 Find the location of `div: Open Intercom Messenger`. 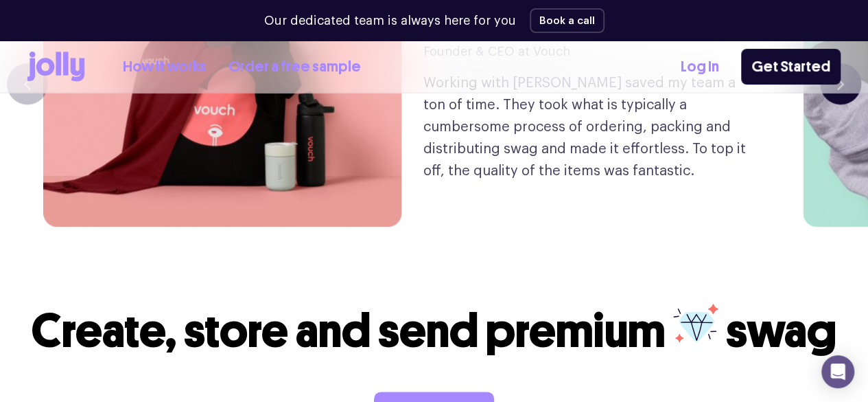

div: Open Intercom Messenger is located at coordinates (838, 372).